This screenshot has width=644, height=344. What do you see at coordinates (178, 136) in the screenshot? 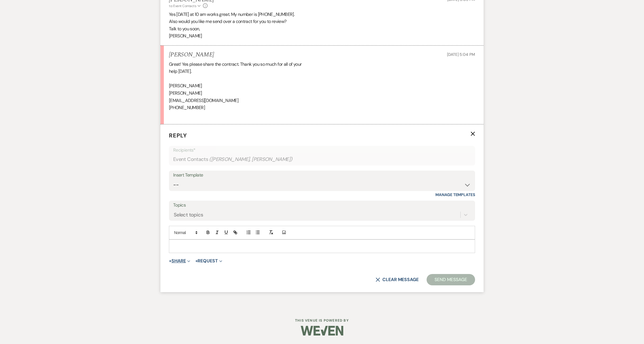
I see `span: Reply` at bounding box center [178, 136].